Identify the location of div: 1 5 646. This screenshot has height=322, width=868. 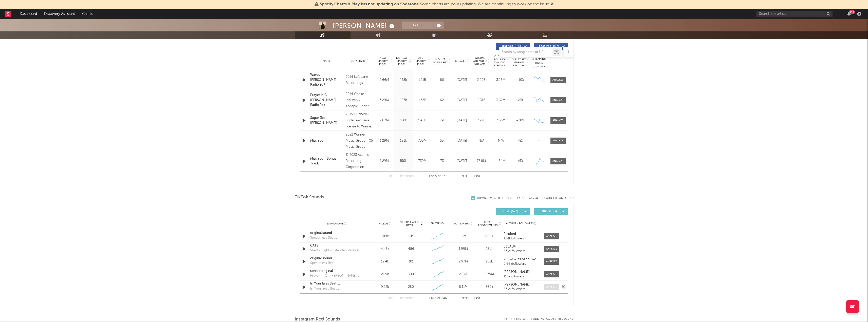
(438, 299).